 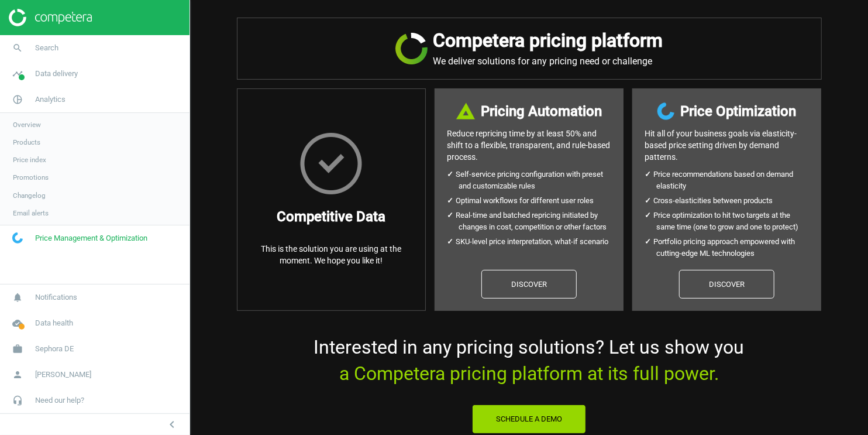 What do you see at coordinates (60, 400) in the screenshot?
I see `span: Need our help?` at bounding box center [60, 400].